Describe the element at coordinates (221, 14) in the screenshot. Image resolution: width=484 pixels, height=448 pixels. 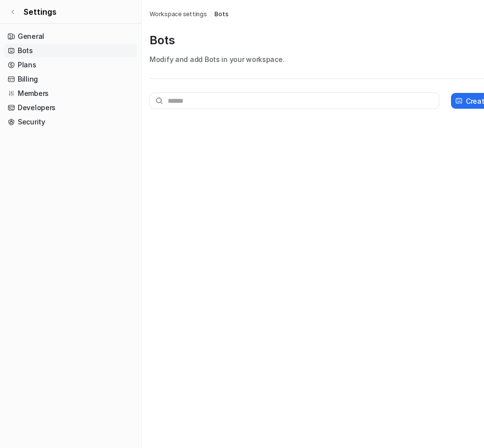
I see `span: Bots` at that location.